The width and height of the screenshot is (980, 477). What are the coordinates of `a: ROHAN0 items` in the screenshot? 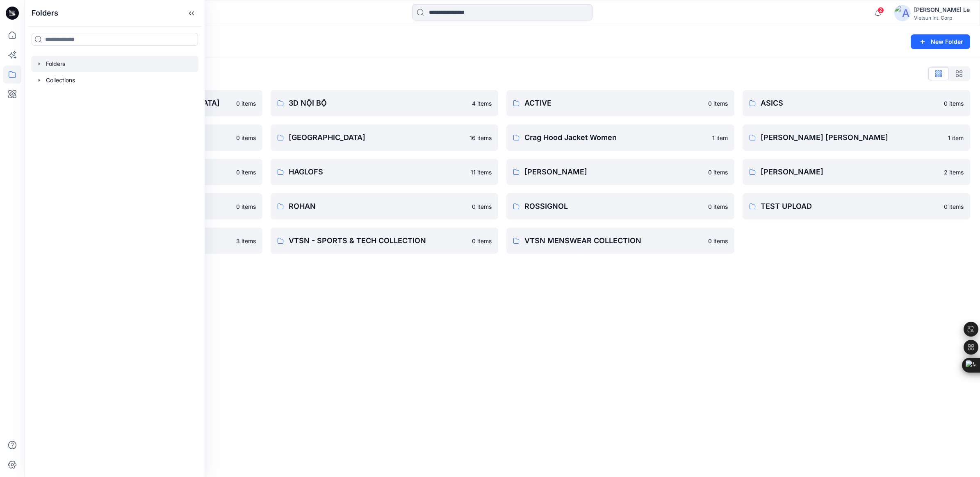 It's located at (385, 207).